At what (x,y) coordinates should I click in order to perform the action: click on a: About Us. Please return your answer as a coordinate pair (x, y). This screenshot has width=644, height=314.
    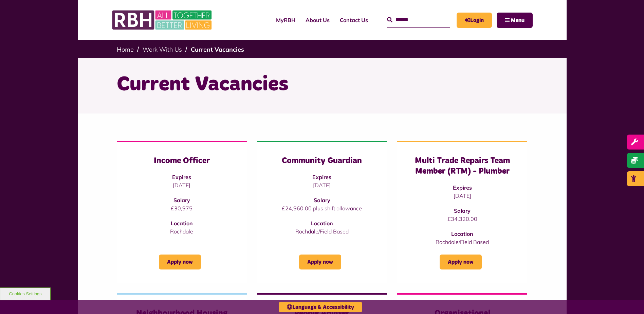
    Looking at the image, I should click on (318, 20).